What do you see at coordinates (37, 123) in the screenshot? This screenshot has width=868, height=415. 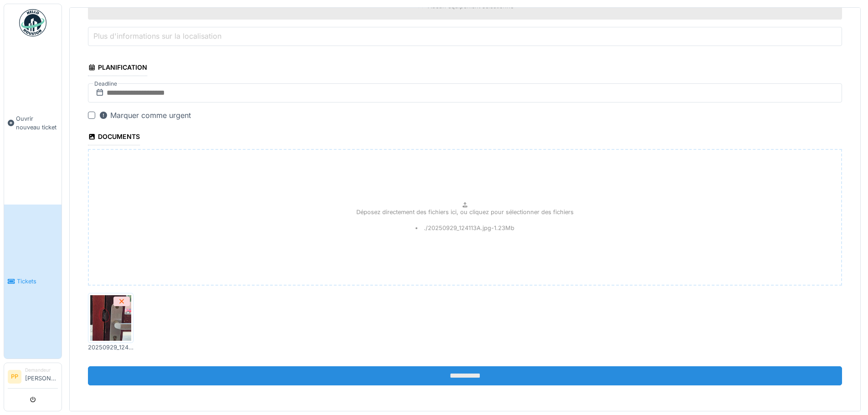 I see `span: Ouvrir nouveau ticket` at bounding box center [37, 123].